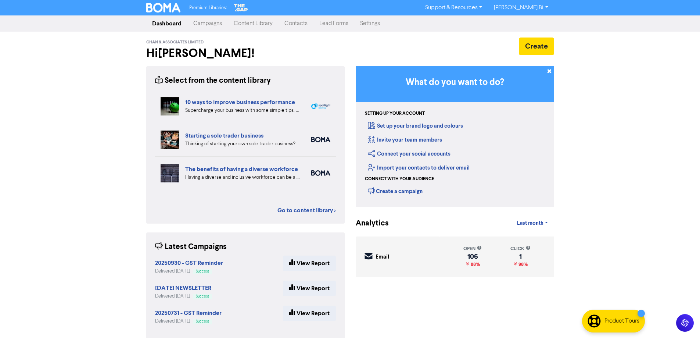 This screenshot has height=338, width=700. I want to click on a: Lead Forms, so click(333, 24).